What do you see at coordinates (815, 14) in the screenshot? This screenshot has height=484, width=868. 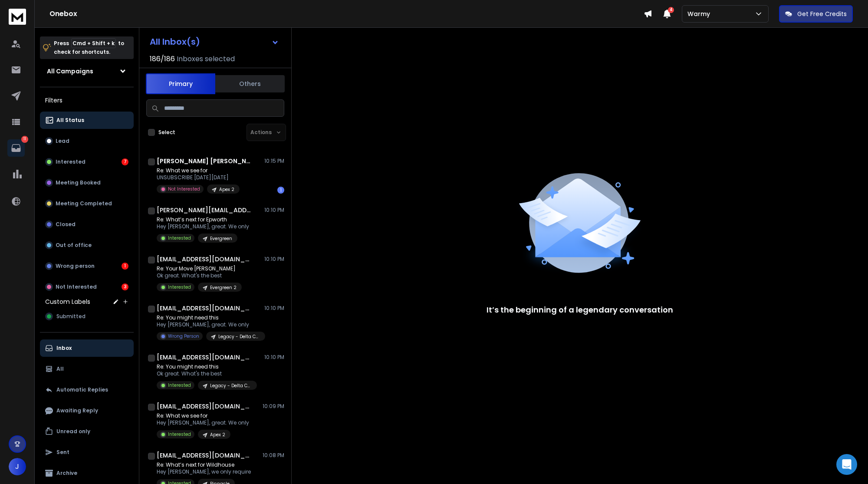 I see `button: Get Free Credits` at bounding box center [815, 14].